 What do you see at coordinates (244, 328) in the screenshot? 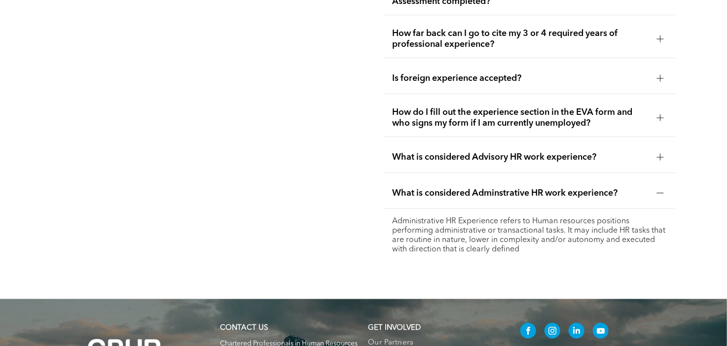
I see `a: CONTACT US` at bounding box center [244, 328].